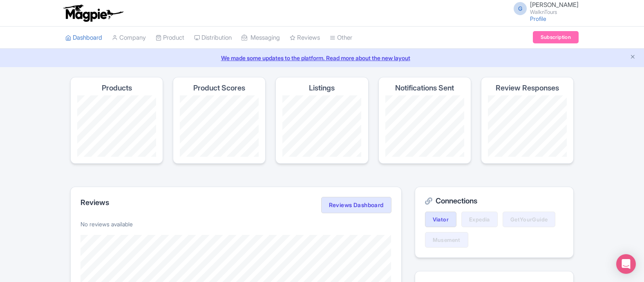  I want to click on a: We made some updates to the platform. Read more about the new layout, so click(322, 58).